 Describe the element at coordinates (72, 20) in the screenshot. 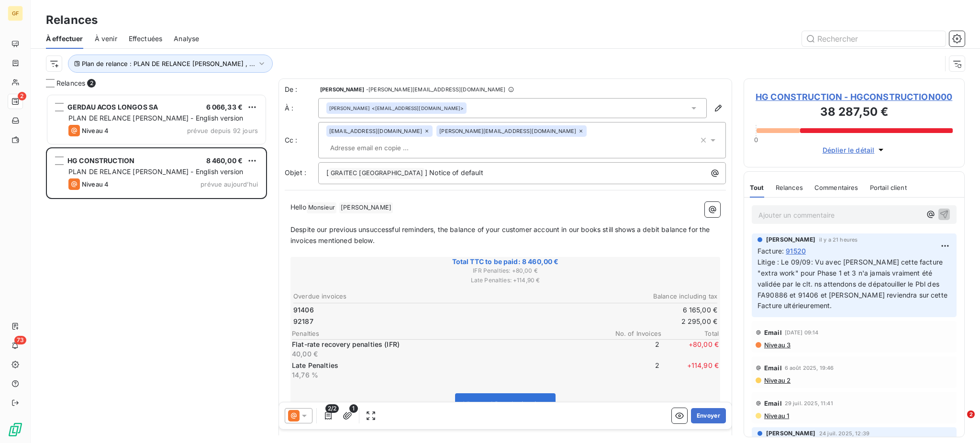

I see `h3: Relances` at that location.